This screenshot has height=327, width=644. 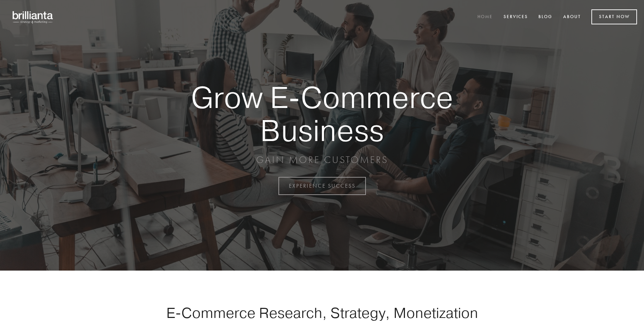 What do you see at coordinates (614, 17) in the screenshot?
I see `a: Start Now` at bounding box center [614, 17].